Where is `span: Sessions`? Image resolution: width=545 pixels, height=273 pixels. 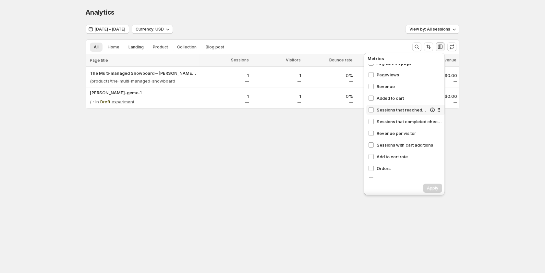
span: Sessions is located at coordinates (240, 60).